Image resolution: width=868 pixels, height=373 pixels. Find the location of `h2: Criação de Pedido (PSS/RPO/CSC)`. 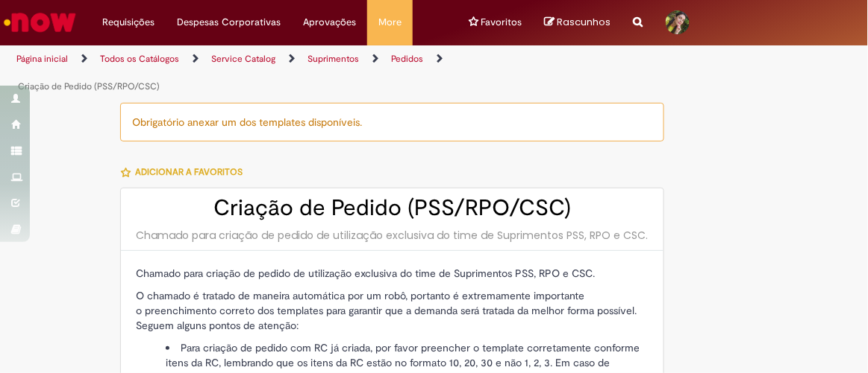

h2: Criação de Pedido (PSS/RPO/CSC) is located at coordinates (392, 208).